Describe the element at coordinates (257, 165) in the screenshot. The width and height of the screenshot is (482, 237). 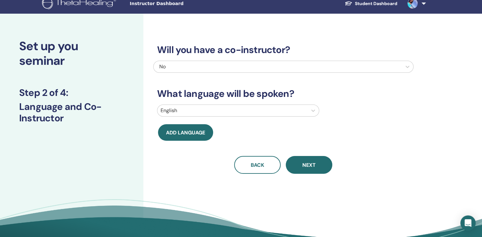
I see `span: Back` at that location.